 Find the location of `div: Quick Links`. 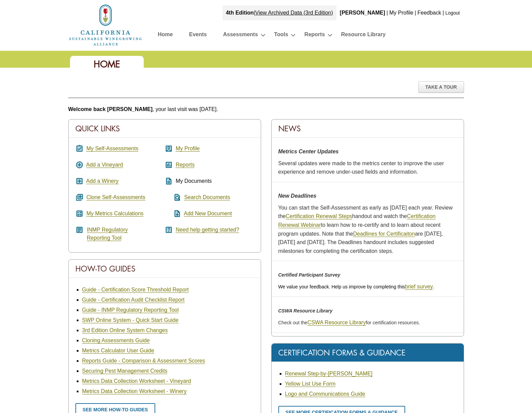

div: Quick Links is located at coordinates (164, 128).